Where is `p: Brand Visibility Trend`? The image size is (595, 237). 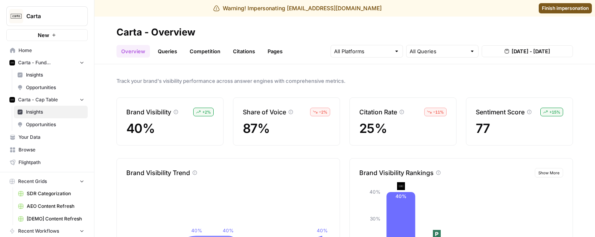
p: Brand Visibility Trend is located at coordinates (158, 172).